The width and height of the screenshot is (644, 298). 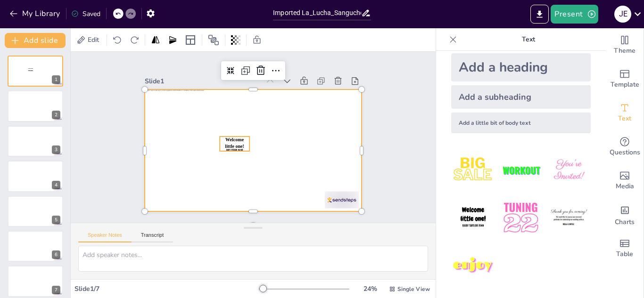 I want to click on button: Speaker Notes, so click(x=104, y=238).